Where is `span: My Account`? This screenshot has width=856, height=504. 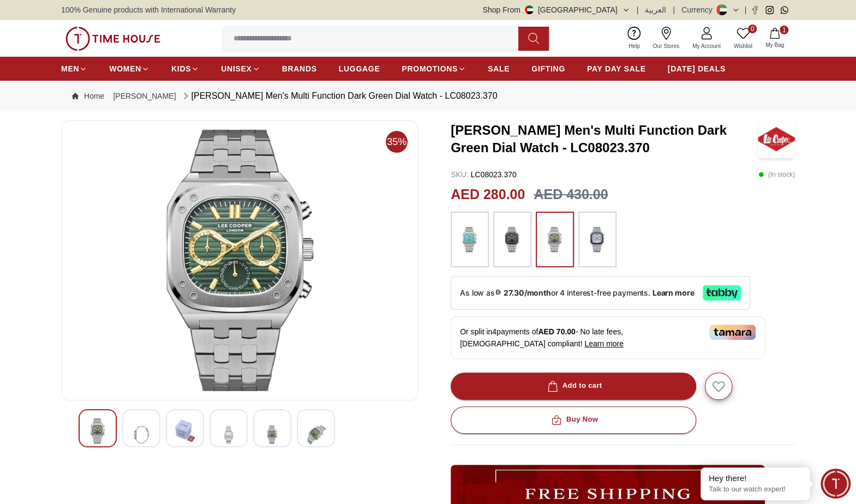 span: My Account is located at coordinates (707, 46).